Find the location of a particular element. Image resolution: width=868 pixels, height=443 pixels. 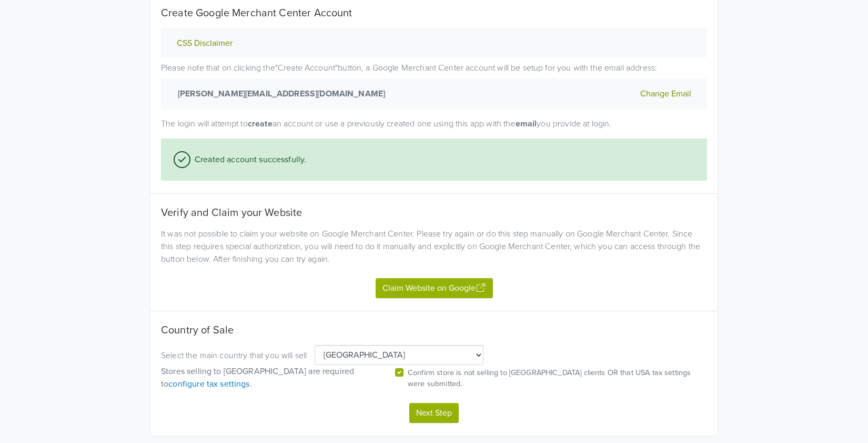

strong: email is located at coordinates (526, 124).